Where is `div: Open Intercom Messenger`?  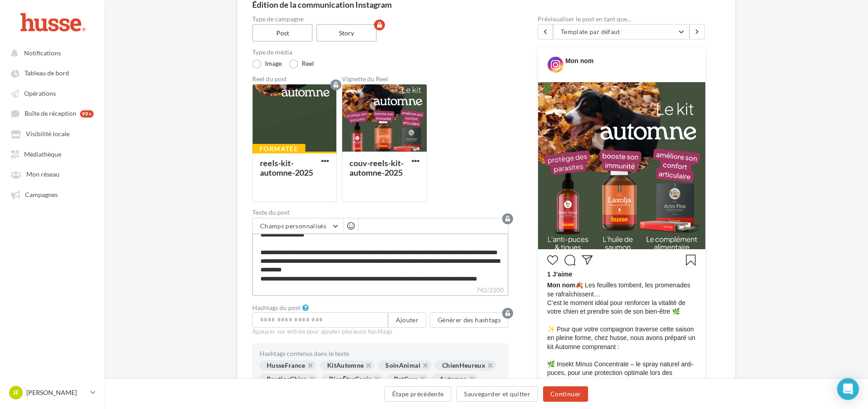 div: Open Intercom Messenger is located at coordinates (848, 389).